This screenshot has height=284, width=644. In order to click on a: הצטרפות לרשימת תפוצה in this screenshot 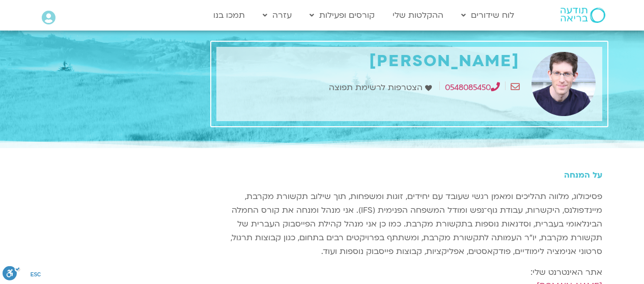, I will do `click(381, 87)`.